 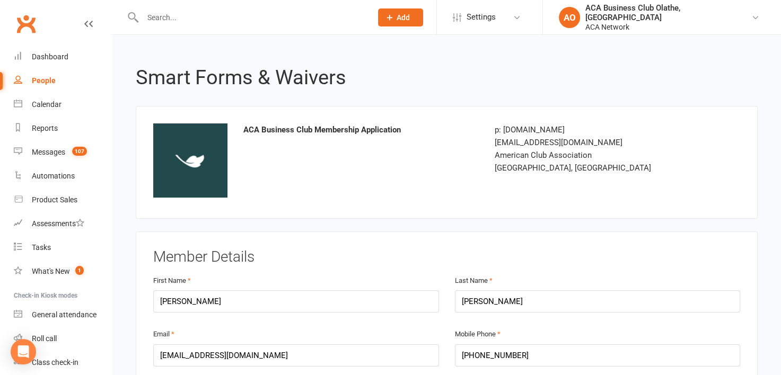 What do you see at coordinates (43, 81) in the screenshot?
I see `div: People` at bounding box center [43, 81].